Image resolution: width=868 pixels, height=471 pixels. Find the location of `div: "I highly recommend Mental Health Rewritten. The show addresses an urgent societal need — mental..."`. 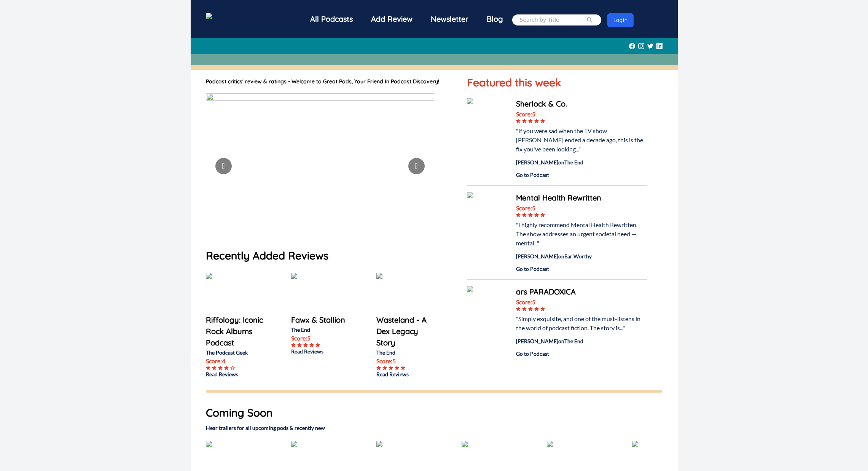

div: "I highly recommend Mental Health Rewritten. The show addresses an urgent societal need — mental..." is located at coordinates (581, 234).